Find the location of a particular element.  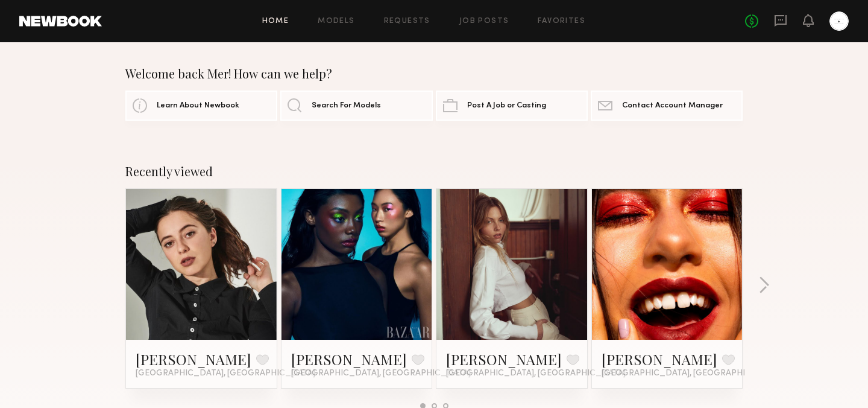

a: Requests is located at coordinates (407, 21).